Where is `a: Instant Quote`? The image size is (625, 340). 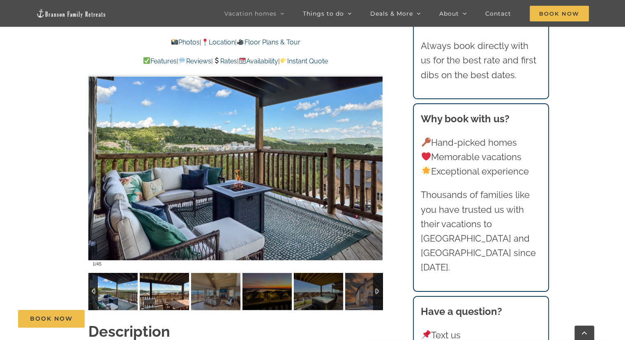
a: Instant Quote is located at coordinates (304, 61).